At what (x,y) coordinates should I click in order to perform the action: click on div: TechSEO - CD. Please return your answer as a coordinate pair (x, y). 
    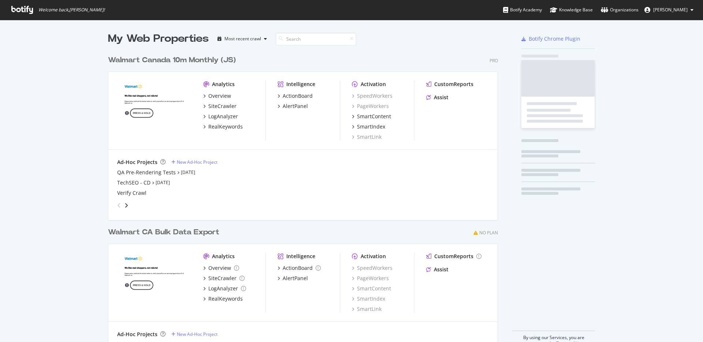
    Looking at the image, I should click on (134, 183).